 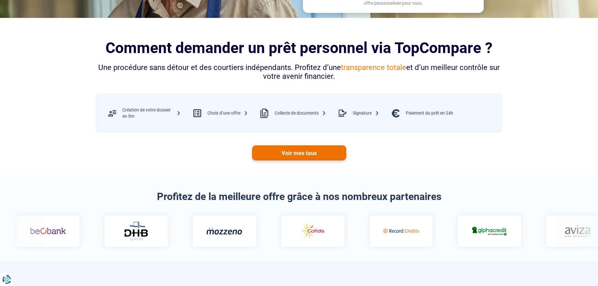 I want to click on div: Signature, so click(x=366, y=113).